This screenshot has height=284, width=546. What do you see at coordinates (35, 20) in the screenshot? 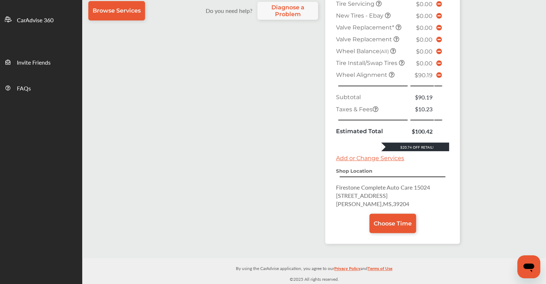
I see `span: CarAdvise 360` at bounding box center [35, 20].